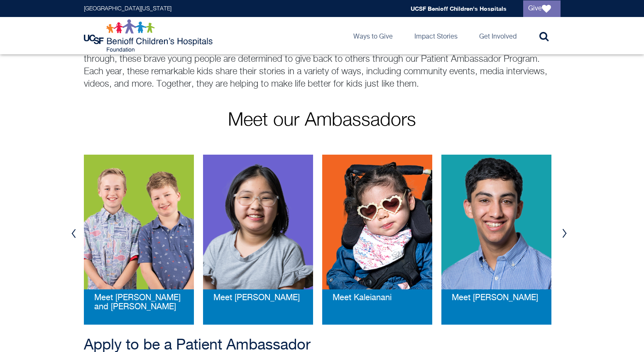  Describe the element at coordinates (362, 298) in the screenshot. I see `a: Meet Kaleianani` at that location.